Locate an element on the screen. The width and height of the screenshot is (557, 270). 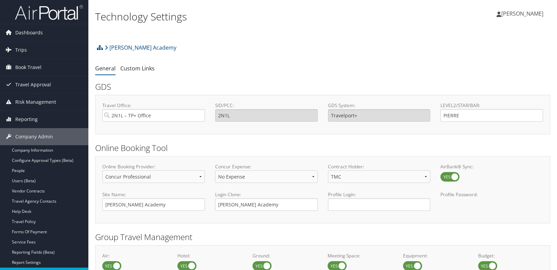
label: Travel Office: is located at coordinates (154, 105).